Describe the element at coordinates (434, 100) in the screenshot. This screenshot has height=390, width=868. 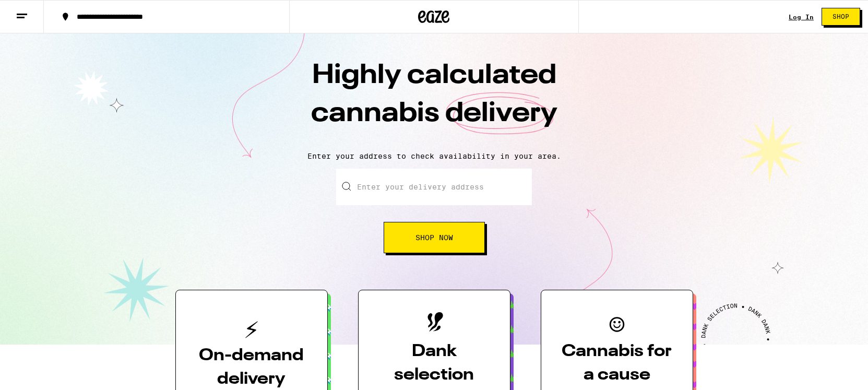
I see `h1: Highly calculated cannabis delivery` at that location.